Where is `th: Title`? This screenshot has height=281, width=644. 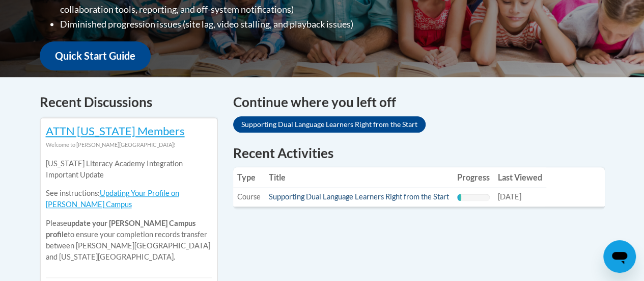
th: Title is located at coordinates (359, 177).